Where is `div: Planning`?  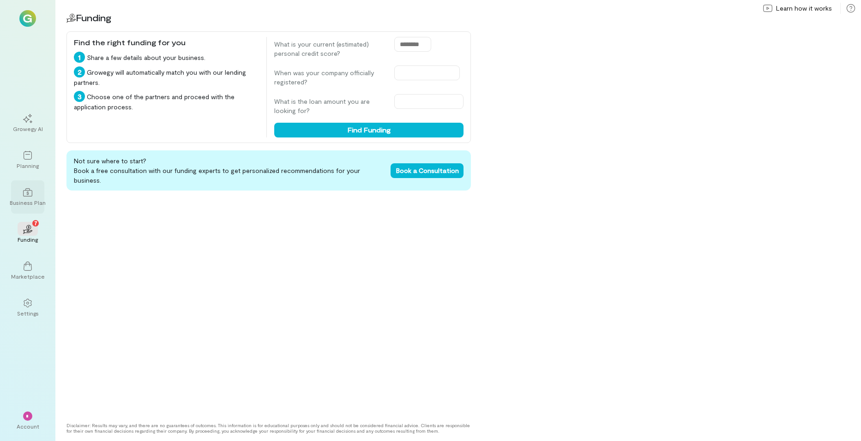
div: Planning is located at coordinates (28, 166).